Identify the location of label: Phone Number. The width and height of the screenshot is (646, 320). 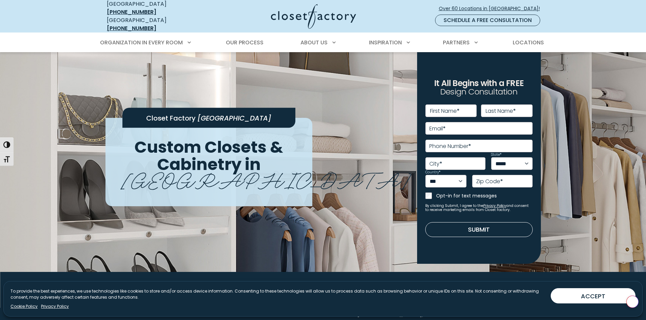
(450, 147).